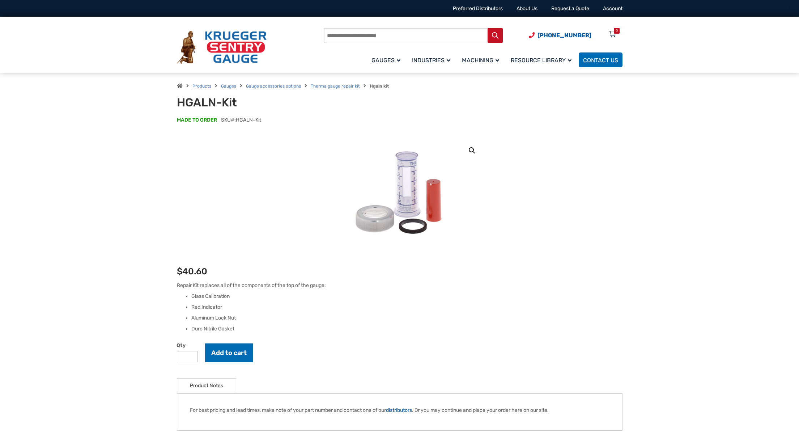 This screenshot has height=435, width=799. I want to click on img: HGALN-Kit, so click(400, 192).